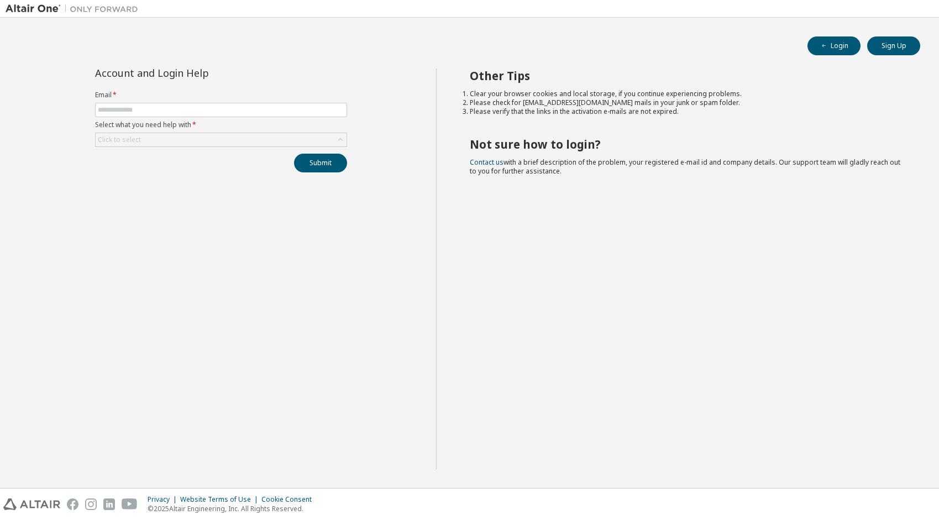  What do you see at coordinates (164, 500) in the screenshot?
I see `div: Privacy` at bounding box center [164, 500].